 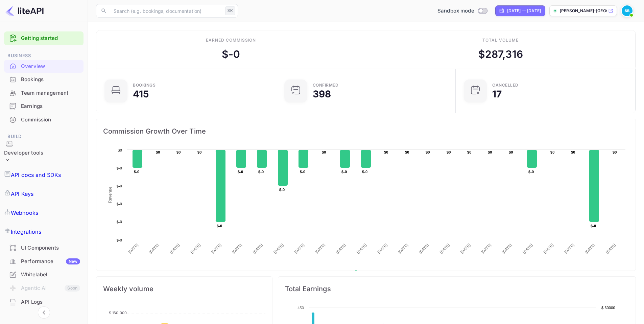 I want to click on div: $ 287,316, so click(x=501, y=54).